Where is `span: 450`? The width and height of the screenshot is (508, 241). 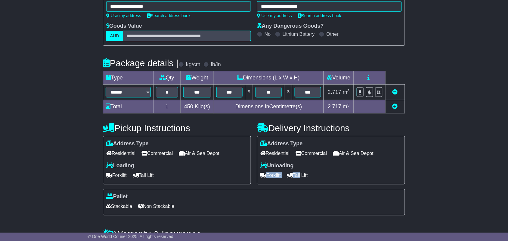 span: 450 is located at coordinates (189, 107).